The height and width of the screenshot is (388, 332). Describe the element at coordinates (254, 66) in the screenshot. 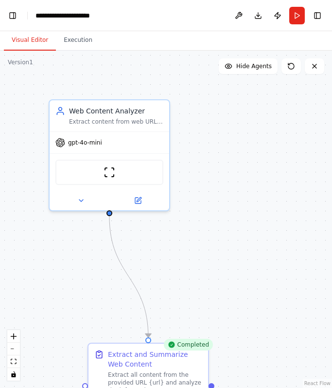

I see `span: Hide Agents` at that location.